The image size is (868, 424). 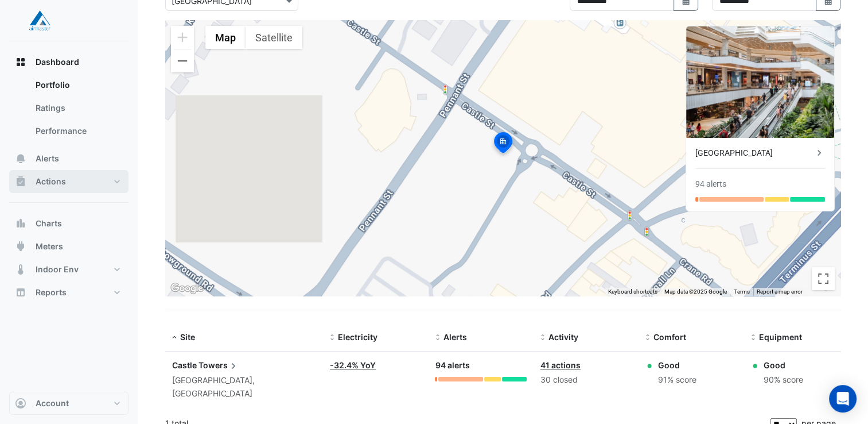 I want to click on span: Equipment, so click(x=780, y=337).